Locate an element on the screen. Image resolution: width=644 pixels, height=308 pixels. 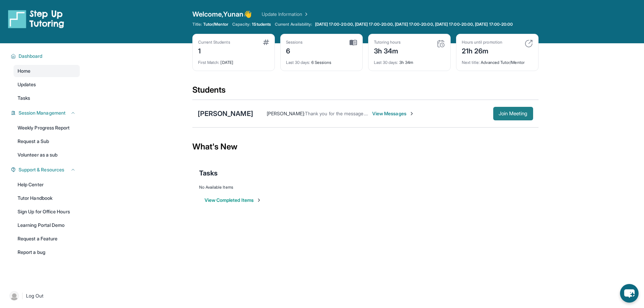
div: Current Students is located at coordinates (214, 42).